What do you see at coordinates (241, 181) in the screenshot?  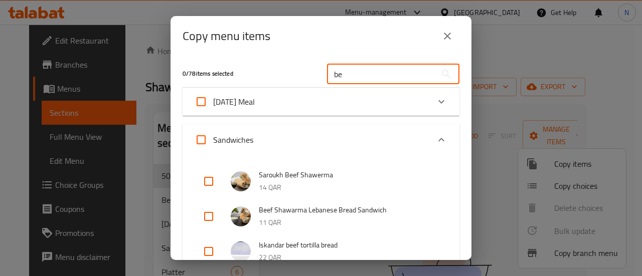 I see `img: Saroukh Beef Shawerma` at bounding box center [241, 181].